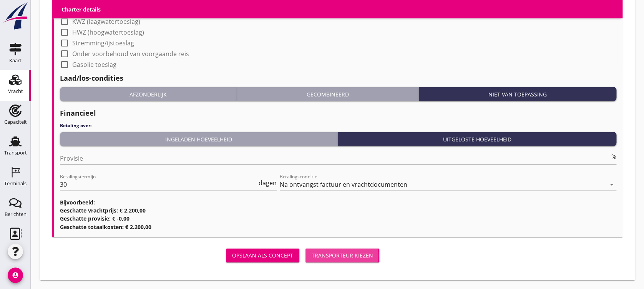  I want to click on input: Betalingstermijn, so click(158, 184).